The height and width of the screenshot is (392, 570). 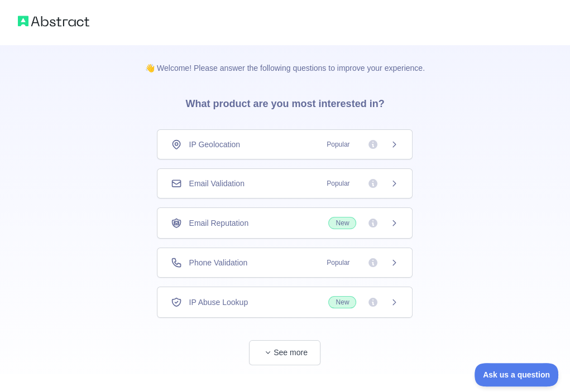 What do you see at coordinates (284, 352) in the screenshot?
I see `button: See more` at bounding box center [284, 352].